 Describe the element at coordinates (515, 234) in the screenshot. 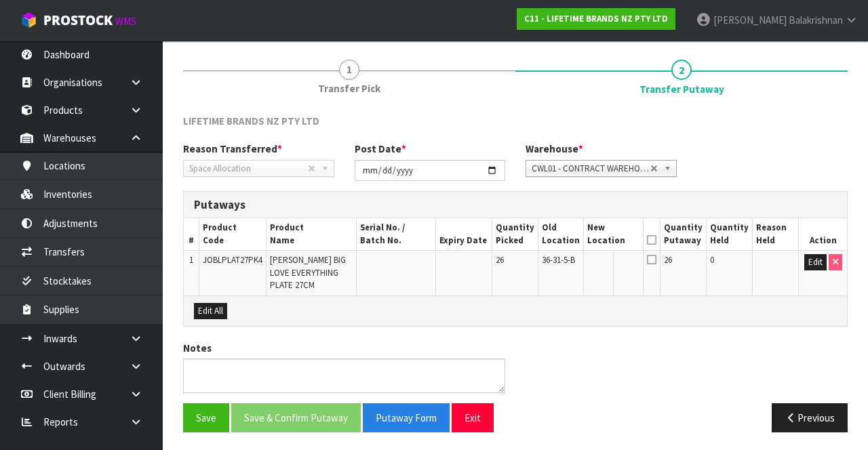

I see `th: Quantity Picked` at that location.